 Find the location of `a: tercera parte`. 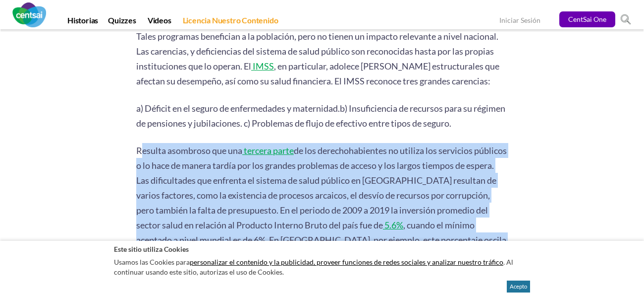

a: tercera parte is located at coordinates (268, 150).